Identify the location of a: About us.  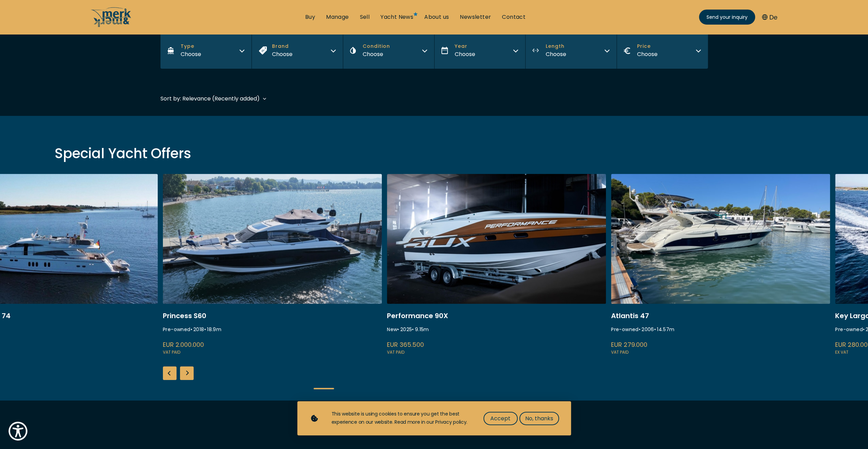
(437, 17).